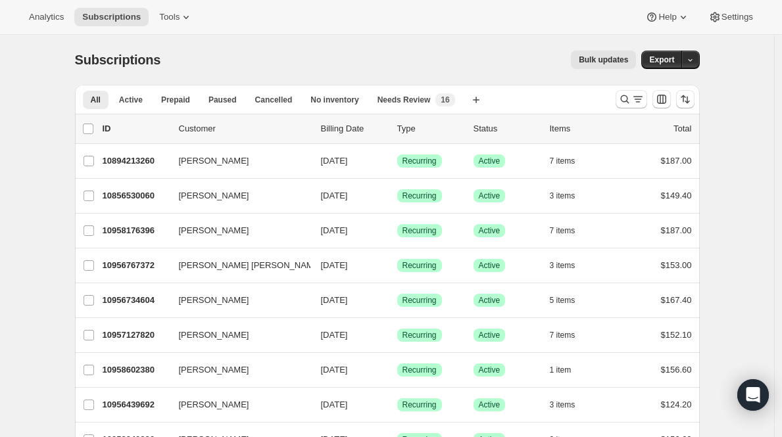 The width and height of the screenshot is (782, 437). What do you see at coordinates (245, 129) in the screenshot?
I see `p: Customer` at bounding box center [245, 129].